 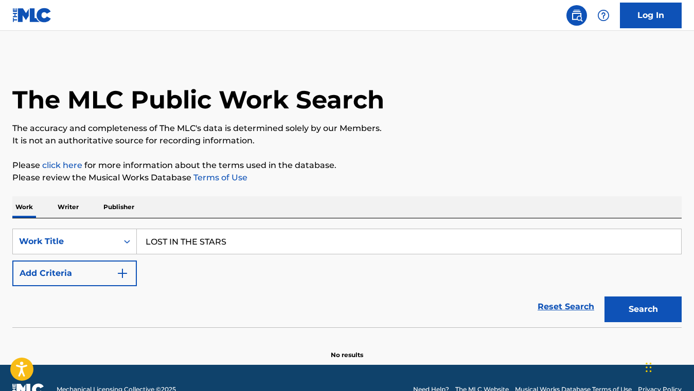 What do you see at coordinates (65, 242) in the screenshot?
I see `div: Work Title` at bounding box center [65, 242].